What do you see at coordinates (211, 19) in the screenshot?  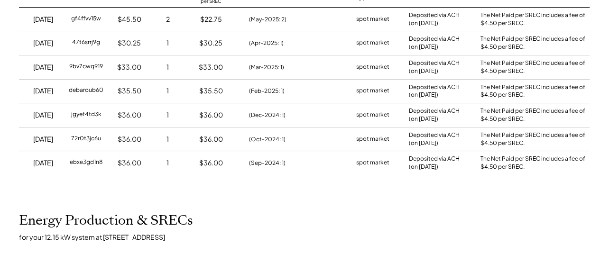 I see `div: $22.75` at bounding box center [211, 19].